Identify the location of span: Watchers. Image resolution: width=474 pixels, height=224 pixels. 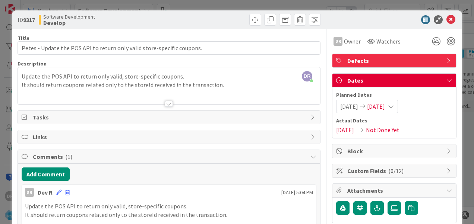
(388, 41).